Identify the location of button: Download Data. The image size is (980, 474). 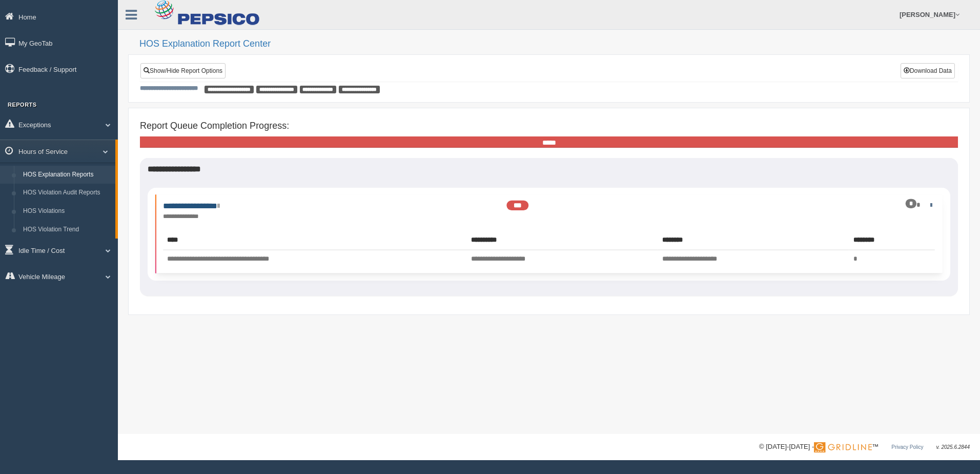
(927, 71).